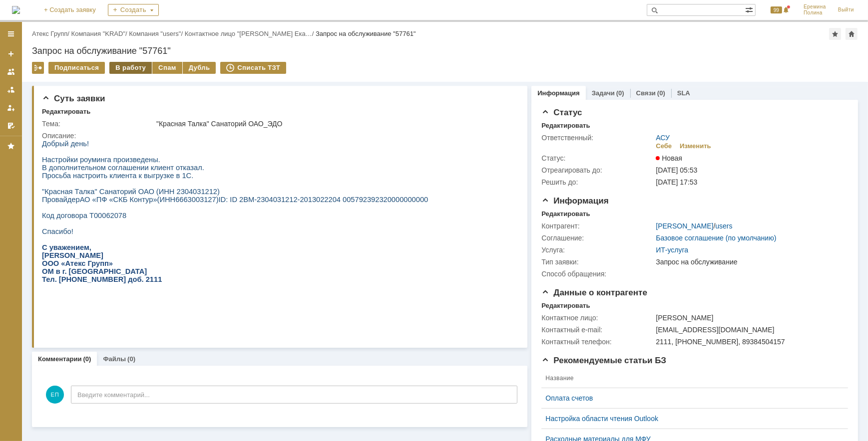 This screenshot has height=441, width=868. I want to click on img: logo, so click(16, 10).